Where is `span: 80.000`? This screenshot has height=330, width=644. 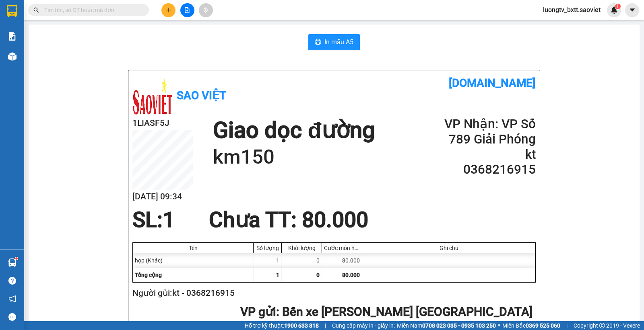
span: 80.000 is located at coordinates (351, 275).